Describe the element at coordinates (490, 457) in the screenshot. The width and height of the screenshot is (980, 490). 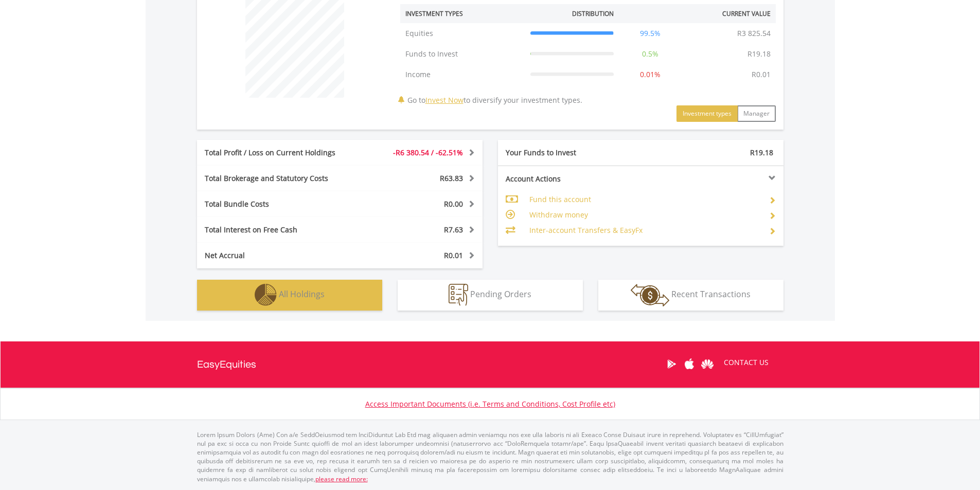
I see `p: Lorem Ipsum Dolors (Ame) Con a/e SeddOeiusmod tem InciDiduntut Lab Etd mag aliquaen admin veniamq...` at that location.